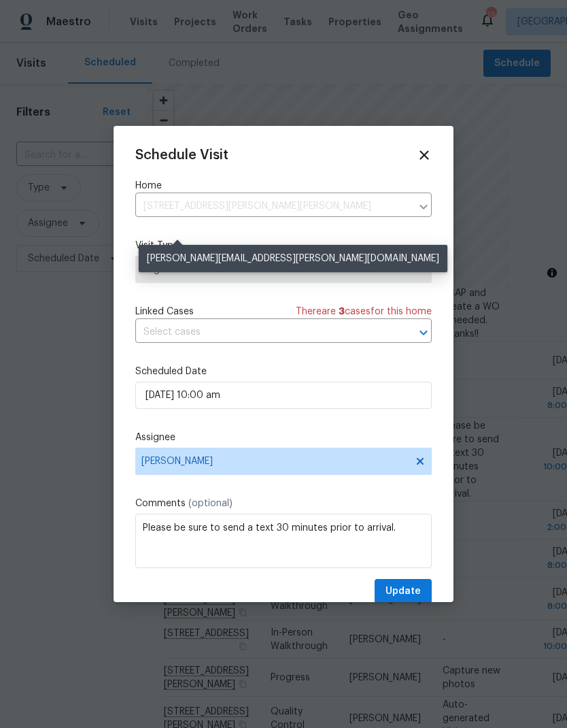 Image resolution: width=567 pixels, height=728 pixels. Describe the element at coordinates (182, 155) in the screenshot. I see `span: Schedule Visit` at that location.